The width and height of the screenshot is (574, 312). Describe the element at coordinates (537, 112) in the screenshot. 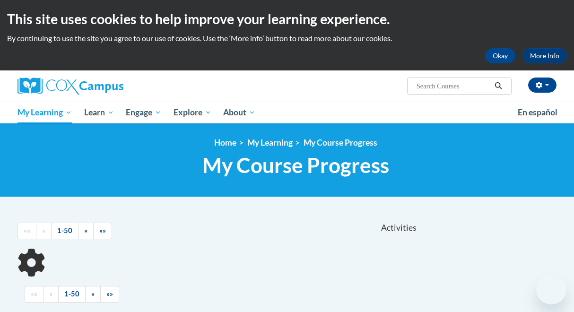

I see `span: En español` at that location.